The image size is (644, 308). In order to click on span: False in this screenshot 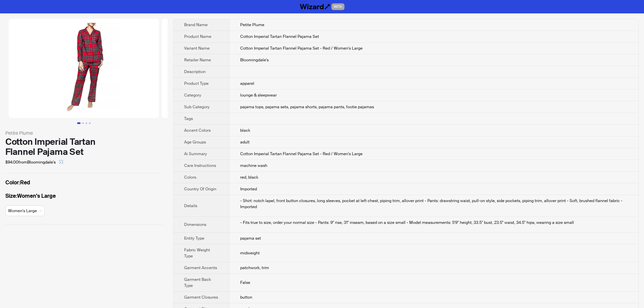, I will do `click(245, 283)`.